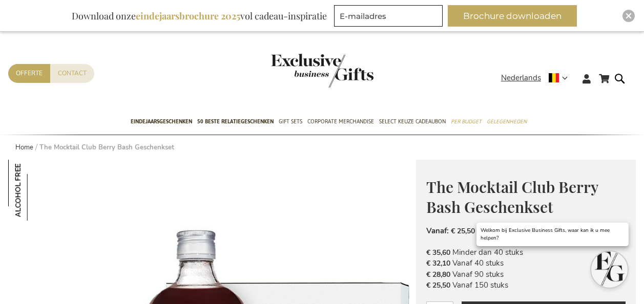 The image size is (644, 304). What do you see at coordinates (340, 121) in the screenshot?
I see `span: Corporate Merchandise` at bounding box center [340, 121].